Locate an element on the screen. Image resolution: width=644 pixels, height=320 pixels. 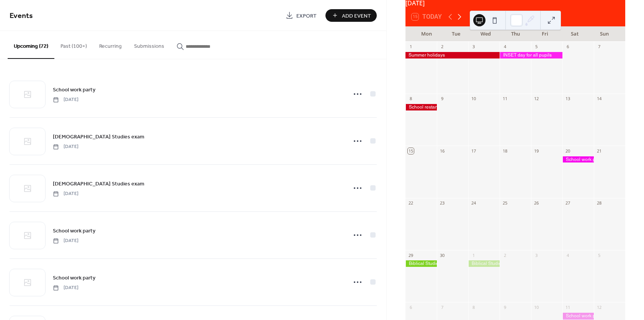
div: Thu is located at coordinates (515, 34).